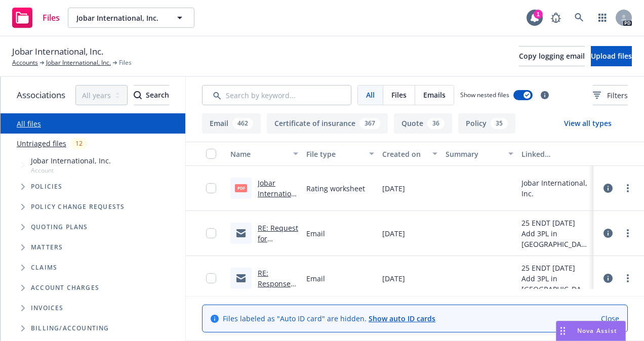 This screenshot has width=644, height=341. Describe the element at coordinates (500, 123) in the screenshot. I see `div: 35` at that location.